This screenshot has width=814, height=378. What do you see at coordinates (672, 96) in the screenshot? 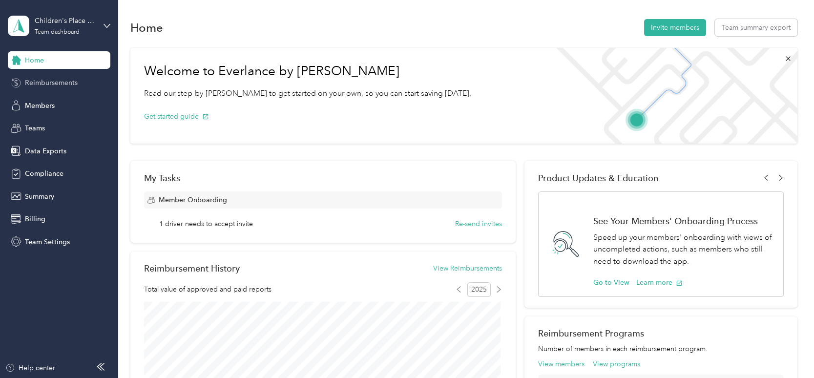
I see `img: Welcome to everlance` at bounding box center [672, 96].